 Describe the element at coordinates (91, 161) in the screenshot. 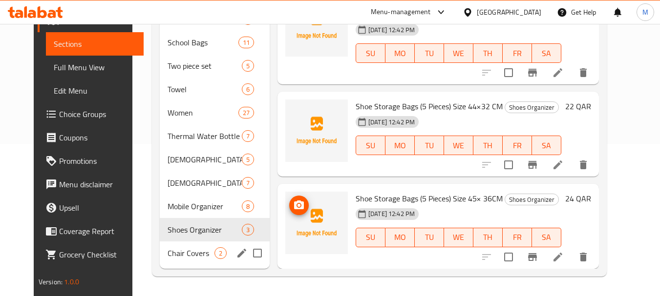

I see `a: Promotions` at that location.